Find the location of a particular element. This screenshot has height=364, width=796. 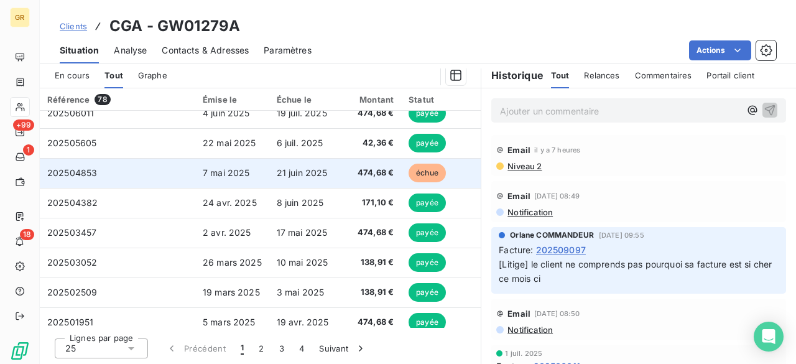

span: 10 mai 2025 is located at coordinates (302, 262).